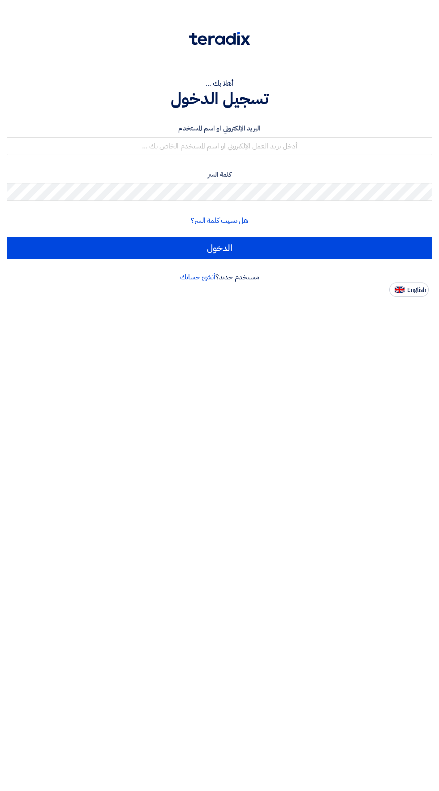 The height and width of the screenshot is (791, 439). Describe the element at coordinates (220, 39) in the screenshot. I see `img: Teradix logo` at that location.